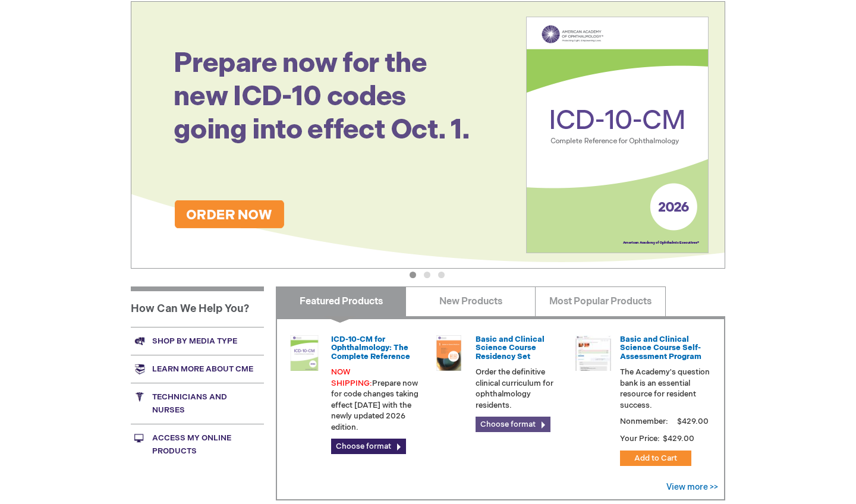 The image size is (856, 504). I want to click on a: ICD-10-CM for Ophthalmology: The Complete Reference, so click(370, 348).